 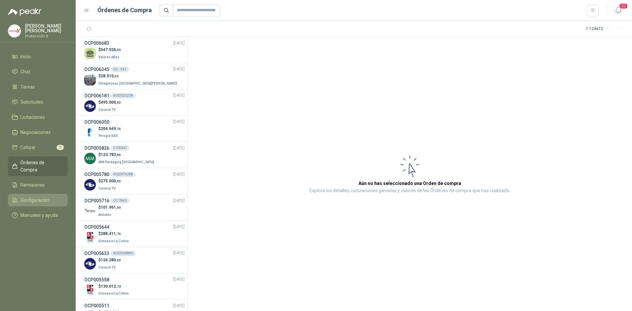 What do you see at coordinates (39, 215) in the screenshot?
I see `span: Manuales y ayuda` at bounding box center [39, 215].